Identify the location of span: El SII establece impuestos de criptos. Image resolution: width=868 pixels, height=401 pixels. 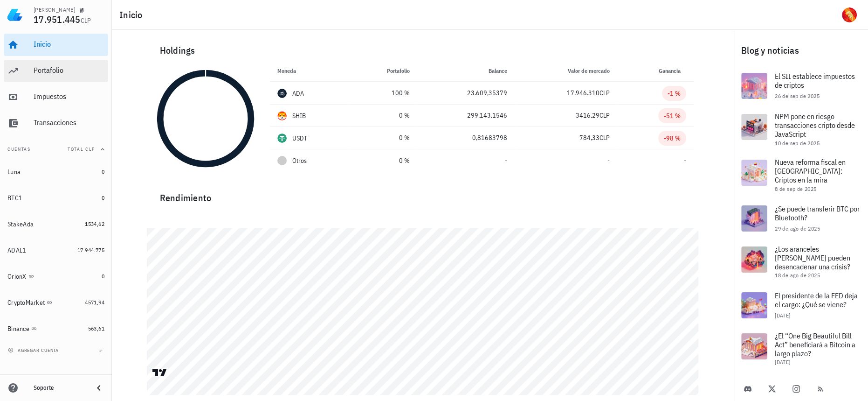
(815, 80).